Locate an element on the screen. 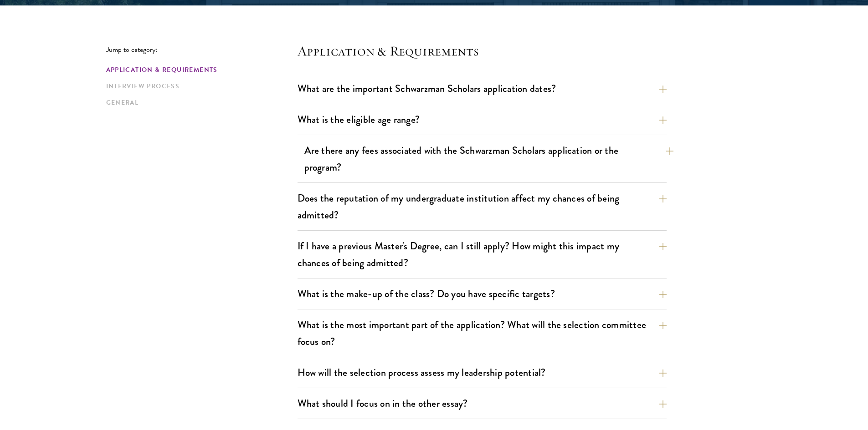  button: How will the selection process assess my leadership potential? is located at coordinates (482, 372).